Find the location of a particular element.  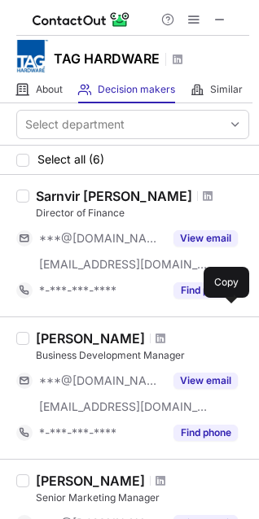

img: cb939011b91fed5327393882162a9b06 is located at coordinates (33, 56).